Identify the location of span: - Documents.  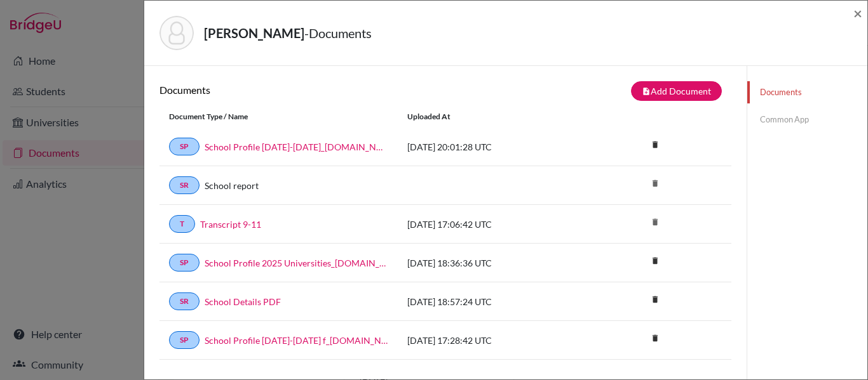
(338, 33).